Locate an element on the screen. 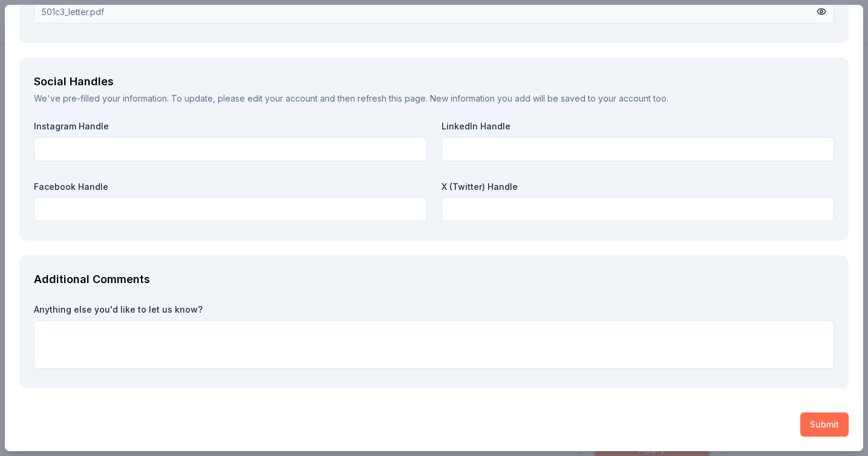 The height and width of the screenshot is (456, 868). label: Anything else you'd like to let us know? is located at coordinates (434, 310).